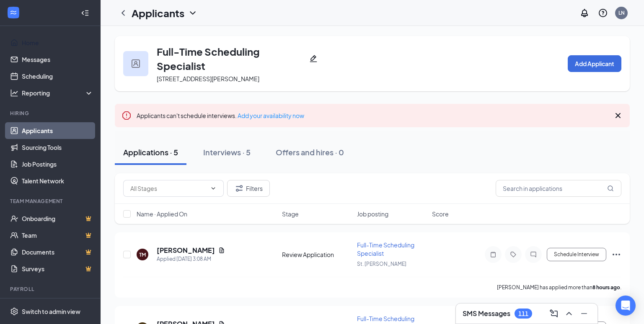 Image resolution: width=644 pixels, height=324 pixels. Describe the element at coordinates (57, 131) in the screenshot. I see `a: Applicants` at that location.